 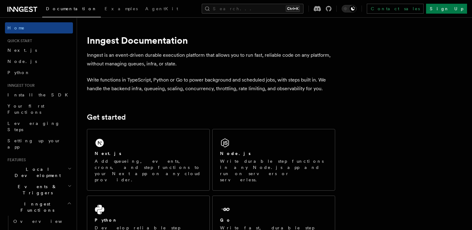 I want to click on h2: Python, so click(x=106, y=220).